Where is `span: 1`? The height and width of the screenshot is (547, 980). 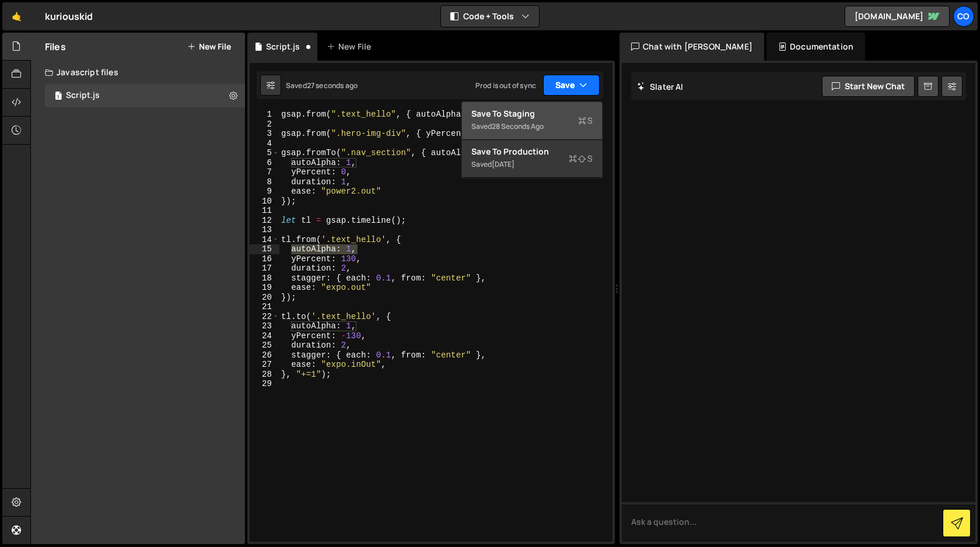
span: 1 is located at coordinates (58, 97).